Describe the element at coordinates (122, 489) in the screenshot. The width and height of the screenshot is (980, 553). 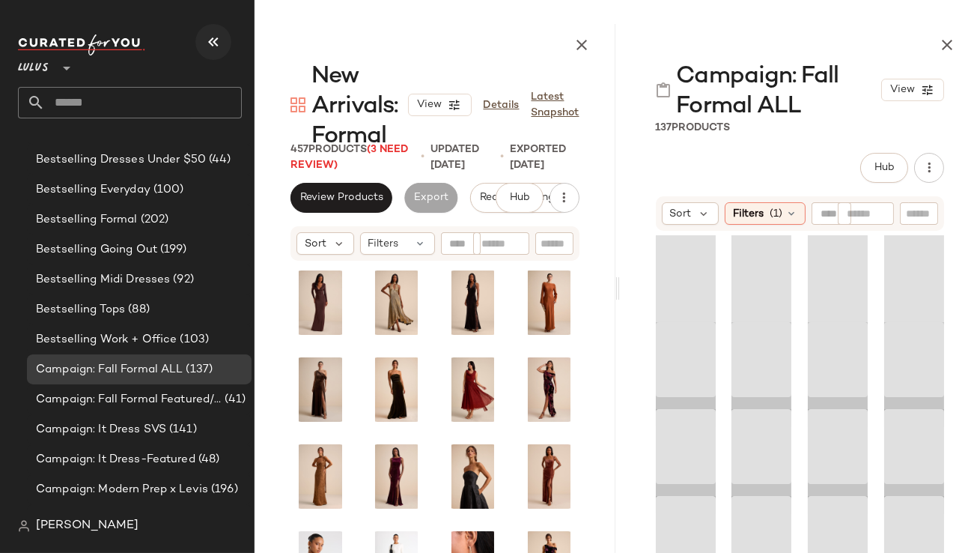
I see `span: Campaign: Modern Prep x Levis` at that location.